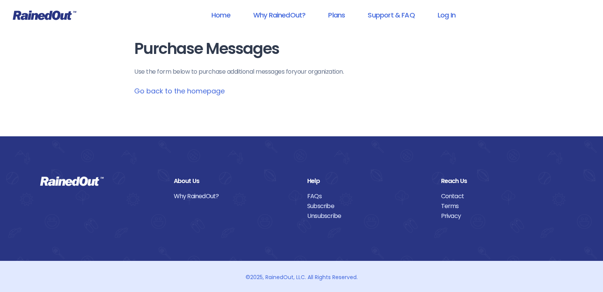 The height and width of the screenshot is (292, 603). Describe the element at coordinates (337, 15) in the screenshot. I see `a: Plans` at that location.